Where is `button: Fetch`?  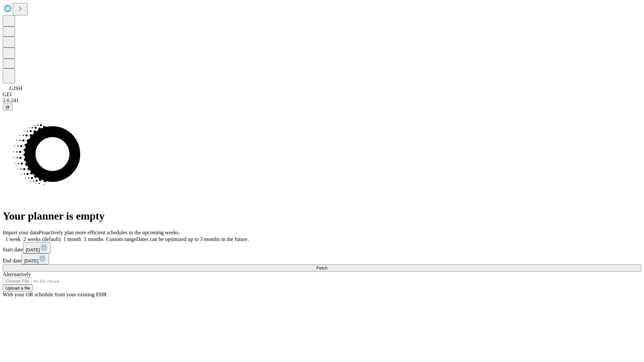
button: Fetch is located at coordinates (322, 268).